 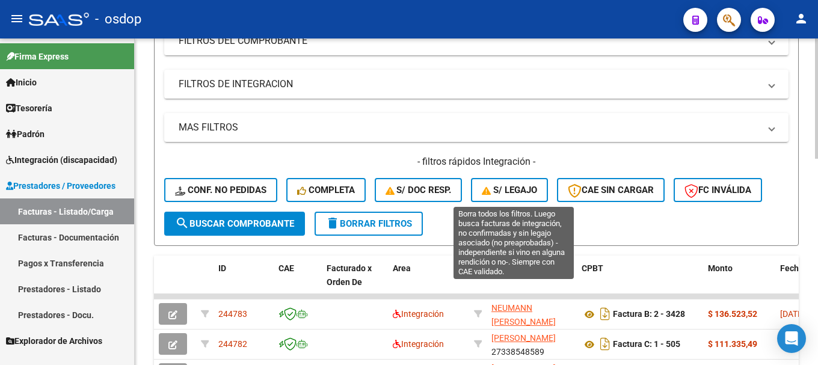 What do you see at coordinates (640, 282) in the screenshot?
I see `datatable-header-cell: CPBT` at bounding box center [640, 282].